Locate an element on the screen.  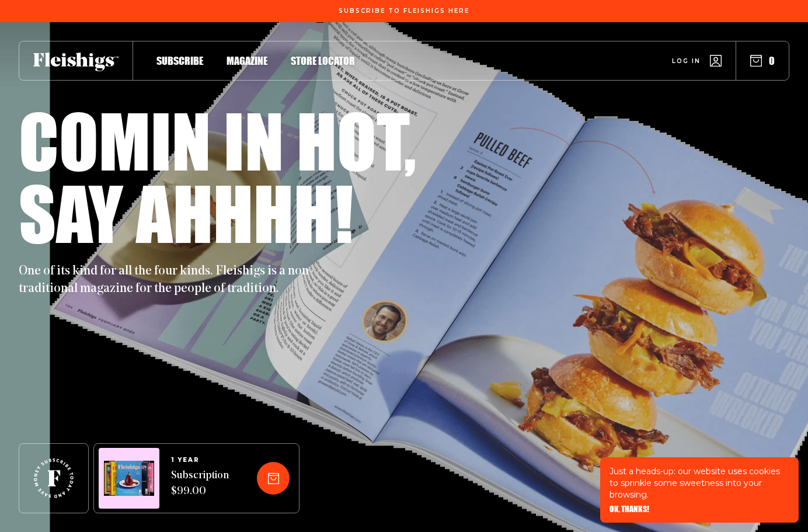
a: Store locator is located at coordinates (323, 60).